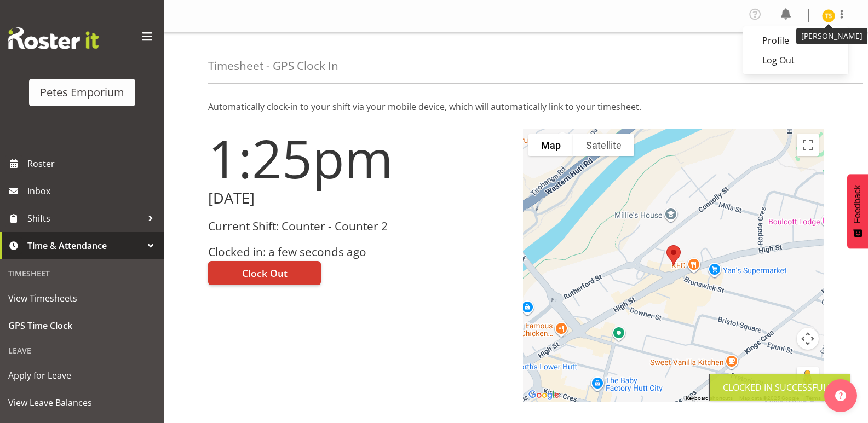  Describe the element at coordinates (551, 145) in the screenshot. I see `button: Show street map` at that location.